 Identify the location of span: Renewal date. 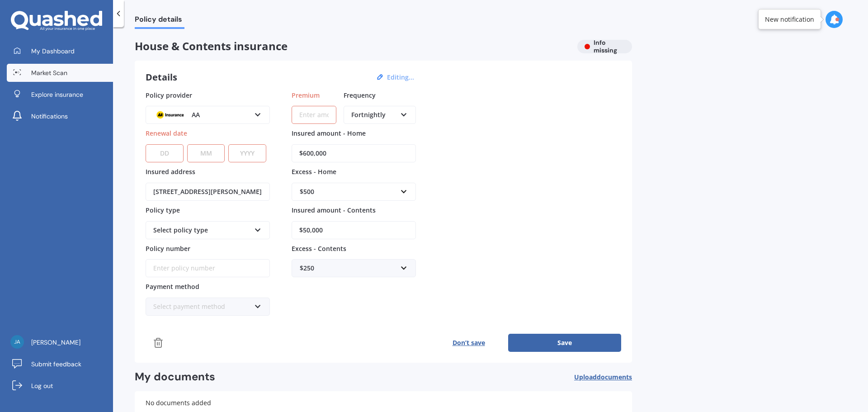
(167, 133).